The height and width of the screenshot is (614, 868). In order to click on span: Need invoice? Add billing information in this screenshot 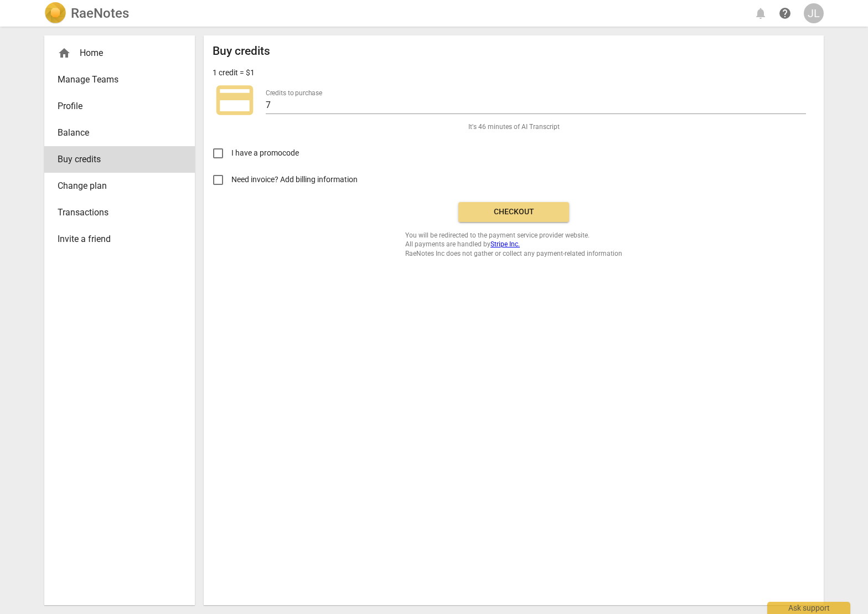, I will do `click(295, 179)`.